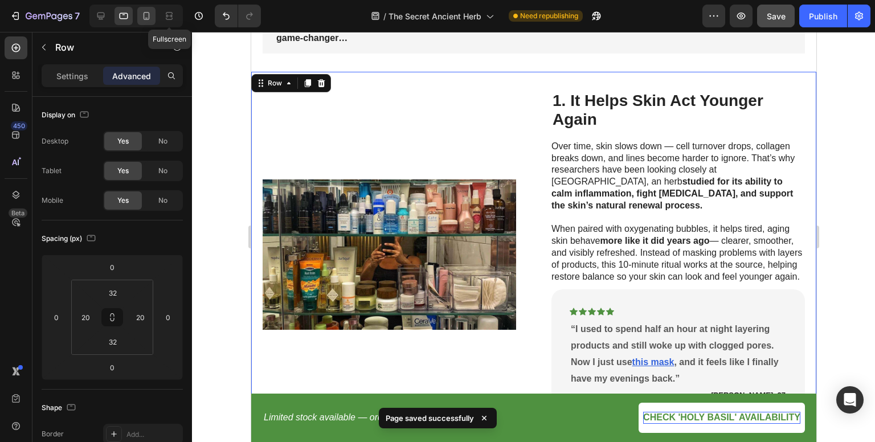 Image resolution: width=875 pixels, height=442 pixels. What do you see at coordinates (104, 385) in the screenshot?
I see `i: Limited stock available — orders sell out fast.` at bounding box center [104, 385].